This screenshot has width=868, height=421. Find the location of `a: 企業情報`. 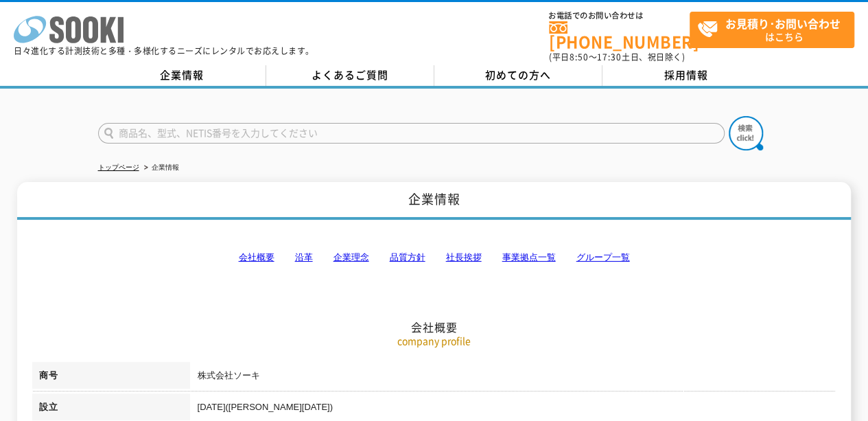

a: 企業情報 is located at coordinates (182, 76).